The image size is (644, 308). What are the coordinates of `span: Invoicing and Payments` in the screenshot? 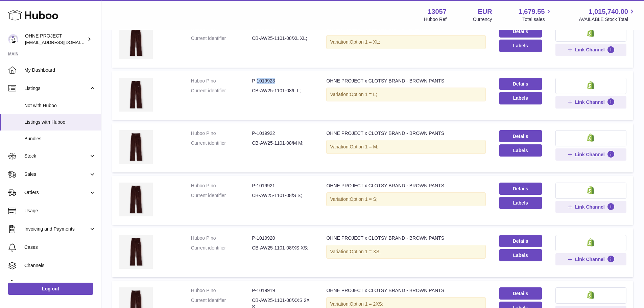 It's located at (56, 229).